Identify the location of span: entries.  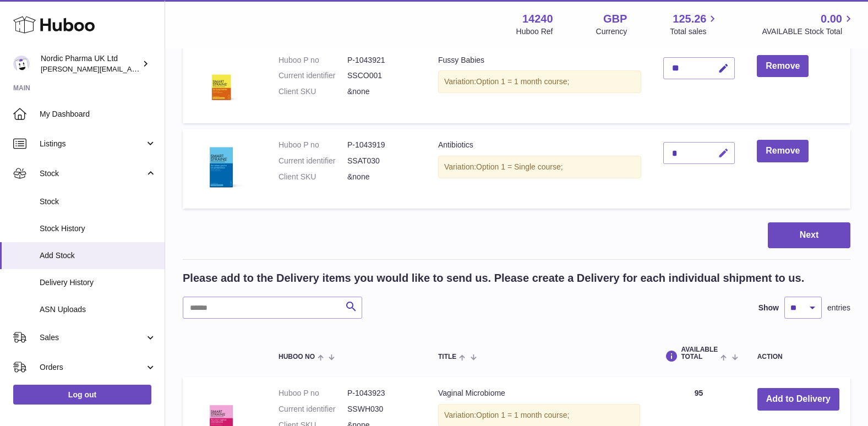
(839, 307).